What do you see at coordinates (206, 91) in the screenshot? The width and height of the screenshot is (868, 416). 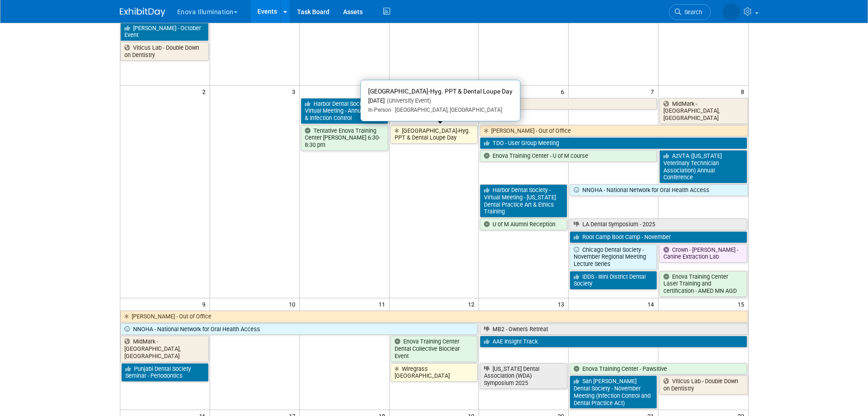 I see `span: 2` at bounding box center [206, 91].